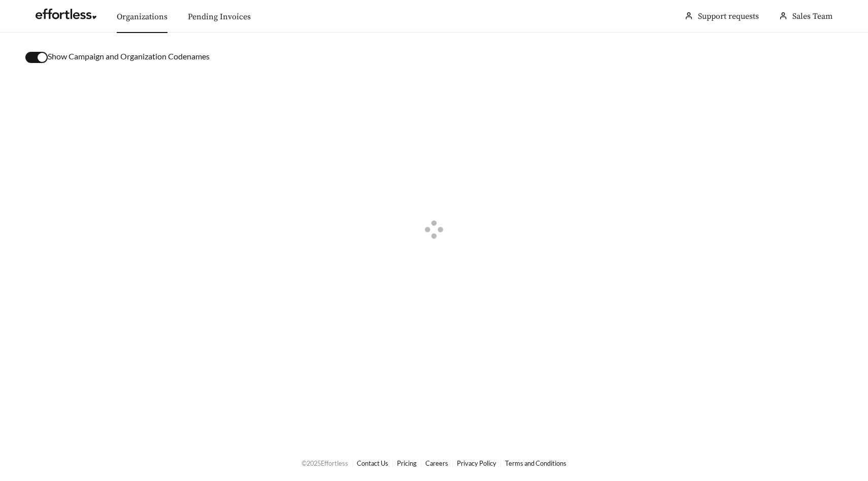  Describe the element at coordinates (535, 463) in the screenshot. I see `a: Terms and Conditions` at that location.